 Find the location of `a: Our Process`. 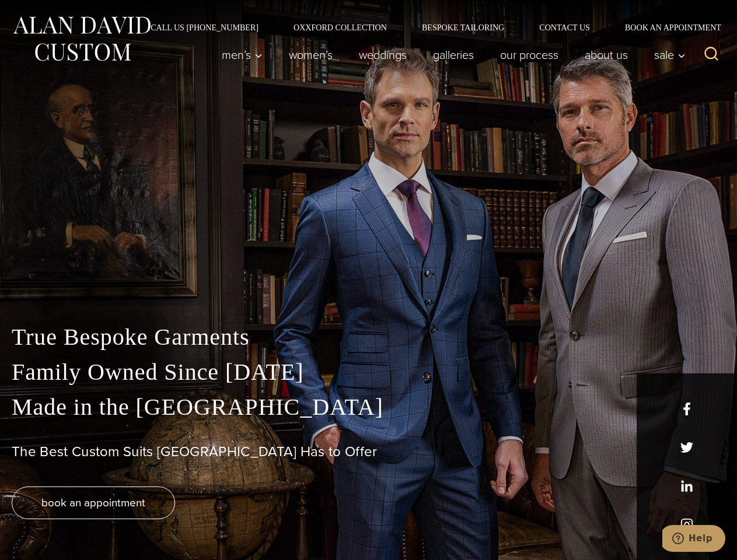

a: Our Process is located at coordinates (529, 54).